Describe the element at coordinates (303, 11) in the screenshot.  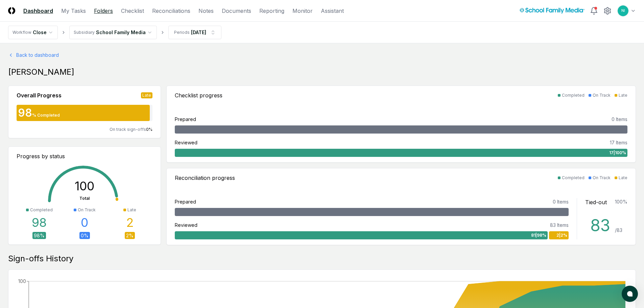
I see `a: Monitor` at that location.